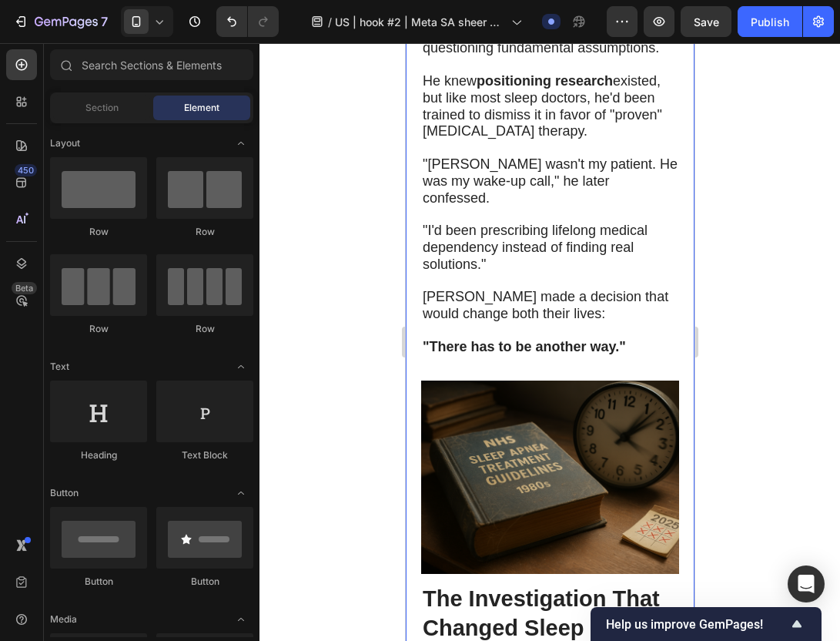 The width and height of the screenshot is (840, 641). What do you see at coordinates (420, 22) in the screenshot?
I see `span: US | hook #2 | Meta SA sheer authority advertorial iteration #1` at bounding box center [420, 22].